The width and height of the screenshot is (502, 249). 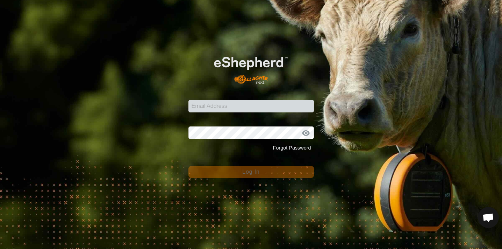 I want to click on button: Log In, so click(x=251, y=172).